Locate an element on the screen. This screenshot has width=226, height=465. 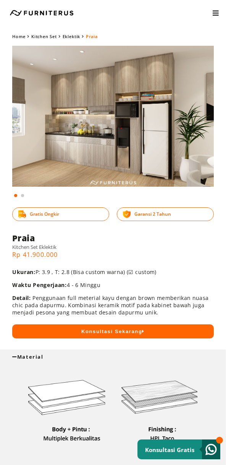
span: Ukuran: is located at coordinates (24, 272).